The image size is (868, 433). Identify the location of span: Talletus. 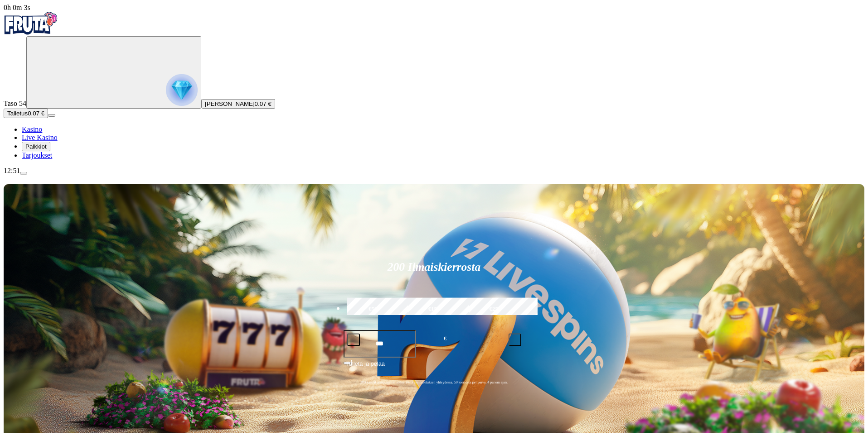
(17, 113).